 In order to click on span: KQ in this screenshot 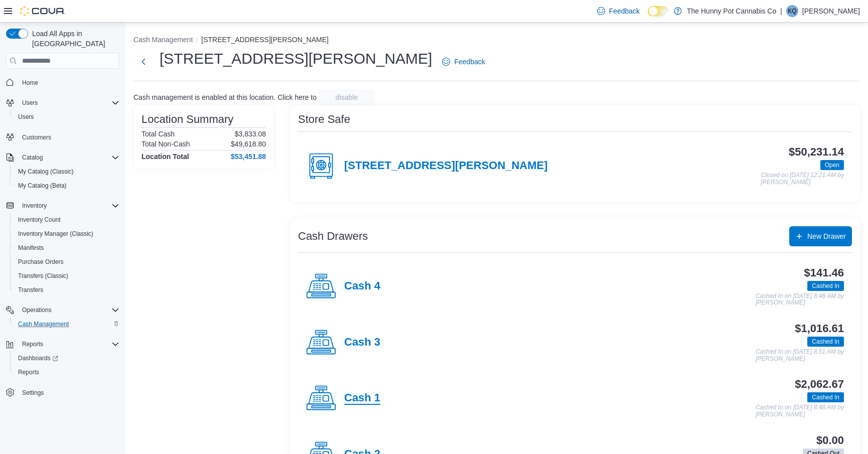, I will do `click(792, 11)`.